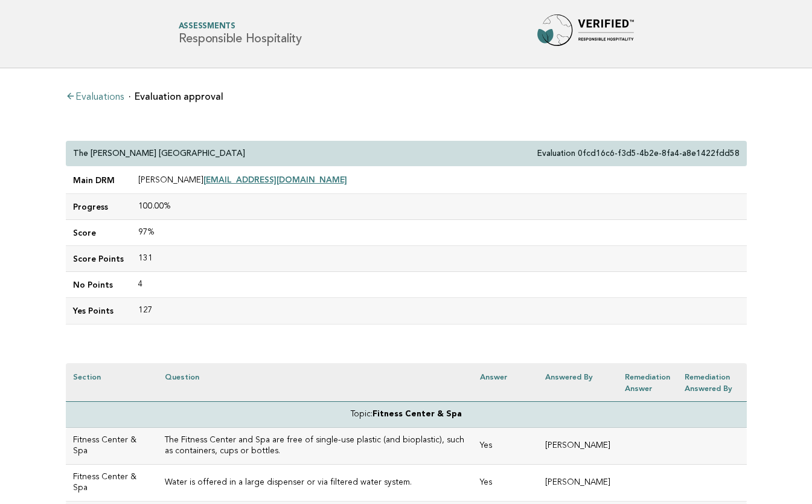 This screenshot has width=812, height=504. What do you see at coordinates (418, 414) in the screenshot?
I see `strong: Fitness Center & Spa` at bounding box center [418, 414].